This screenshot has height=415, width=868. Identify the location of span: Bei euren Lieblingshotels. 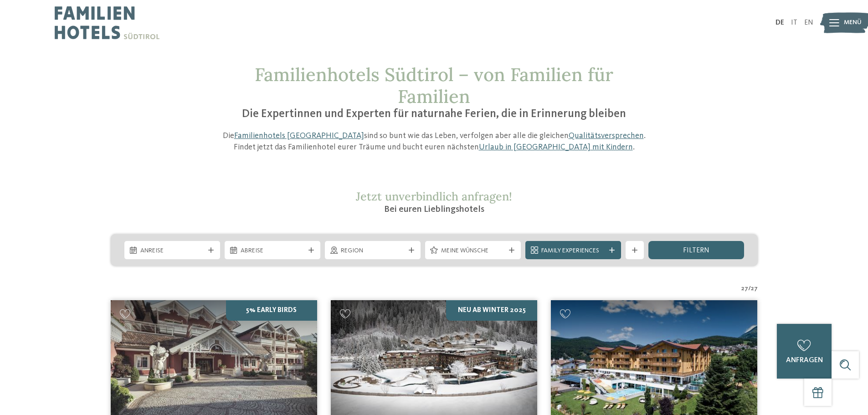
(434, 209).